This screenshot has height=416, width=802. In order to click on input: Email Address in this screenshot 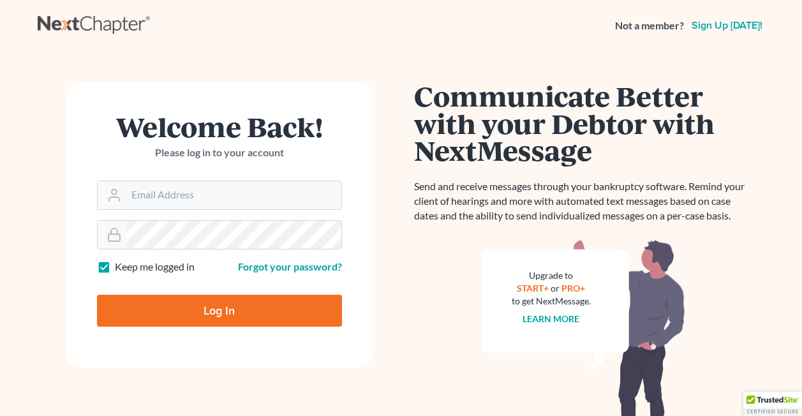, I will do `click(233, 195)`.